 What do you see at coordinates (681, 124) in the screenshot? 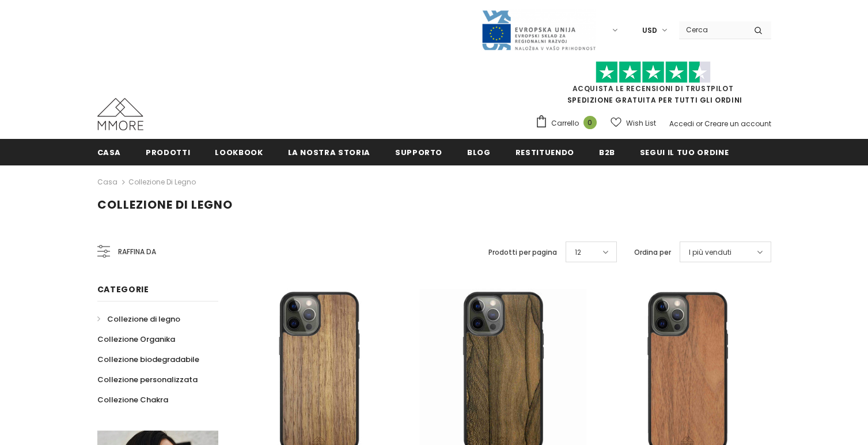
I see `a: Accedi` at bounding box center [681, 124].